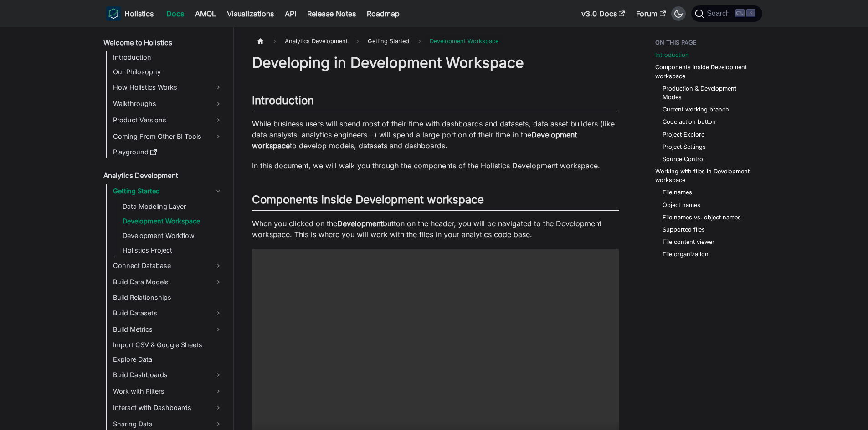  What do you see at coordinates (435, 41) in the screenshot?
I see `nav: Breadcrumbs` at bounding box center [435, 41].